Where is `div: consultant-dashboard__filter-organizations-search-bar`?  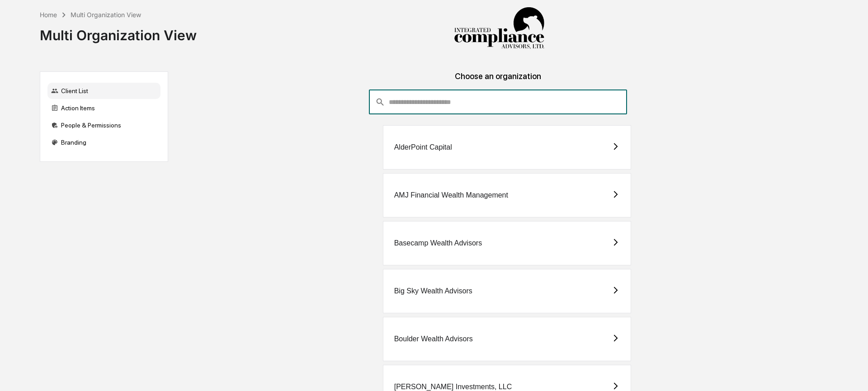 div: consultant-dashboard__filter-organizations-search-bar is located at coordinates (498, 102).